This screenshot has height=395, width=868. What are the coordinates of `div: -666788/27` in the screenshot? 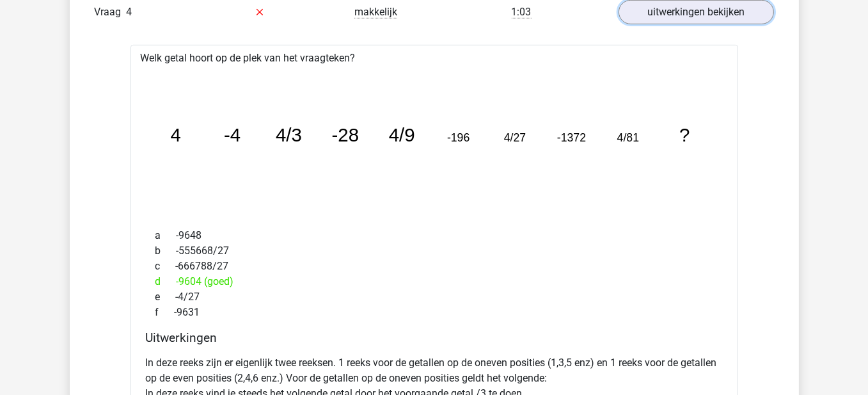 It's located at (434, 266).